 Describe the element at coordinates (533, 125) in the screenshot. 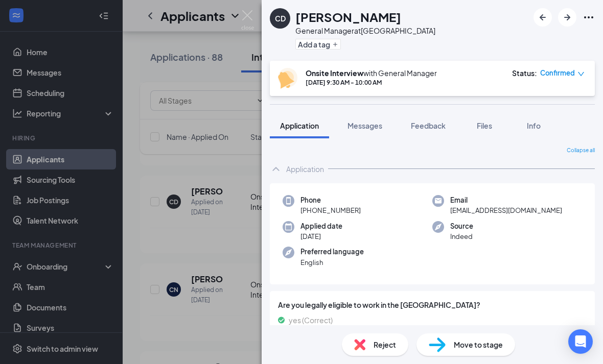

I see `span: Info` at that location.